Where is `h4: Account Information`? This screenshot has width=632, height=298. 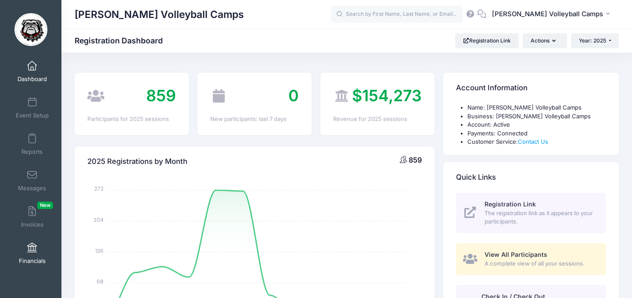 h4: Account Information is located at coordinates (492, 88).